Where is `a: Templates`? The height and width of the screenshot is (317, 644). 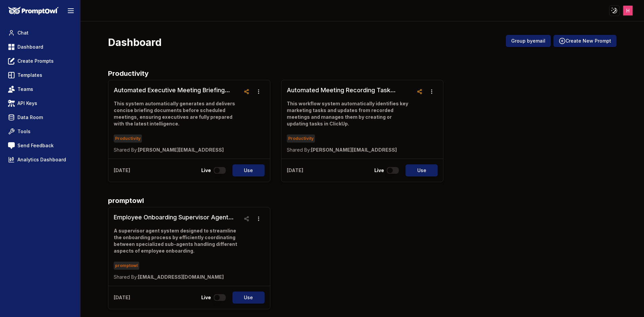 a: Templates is located at coordinates (40, 75).